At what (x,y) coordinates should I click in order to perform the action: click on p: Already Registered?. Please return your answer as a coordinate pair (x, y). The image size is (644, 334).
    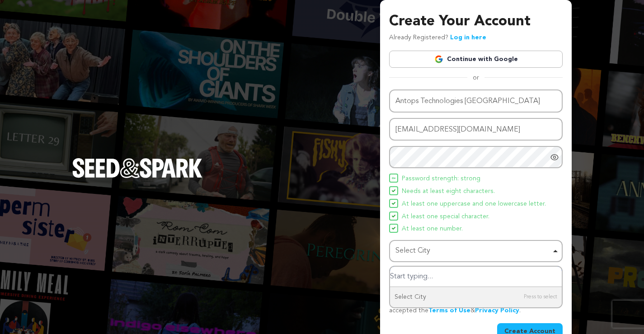
    Looking at the image, I should click on (437, 38).